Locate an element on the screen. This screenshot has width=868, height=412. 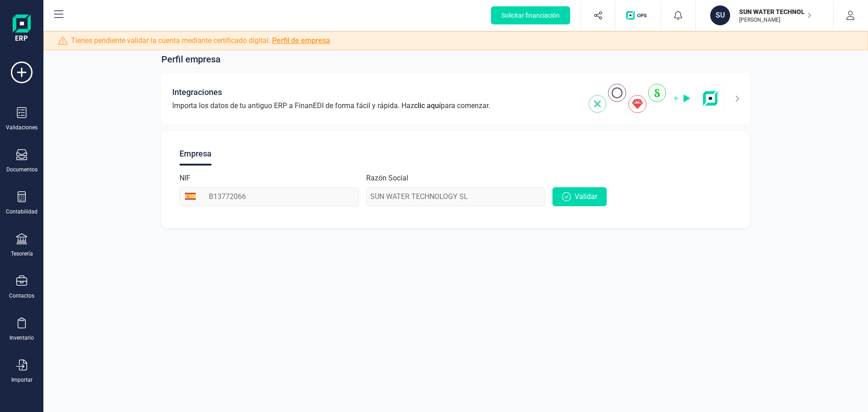
label: Razón Social is located at coordinates (387, 178).